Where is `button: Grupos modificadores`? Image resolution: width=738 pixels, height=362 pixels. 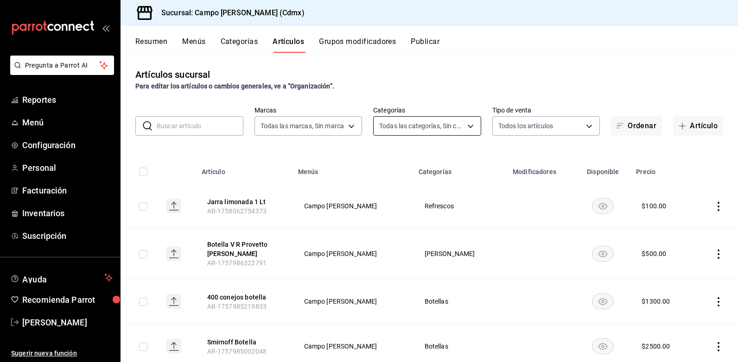
button: Grupos modificadores is located at coordinates (357, 45).